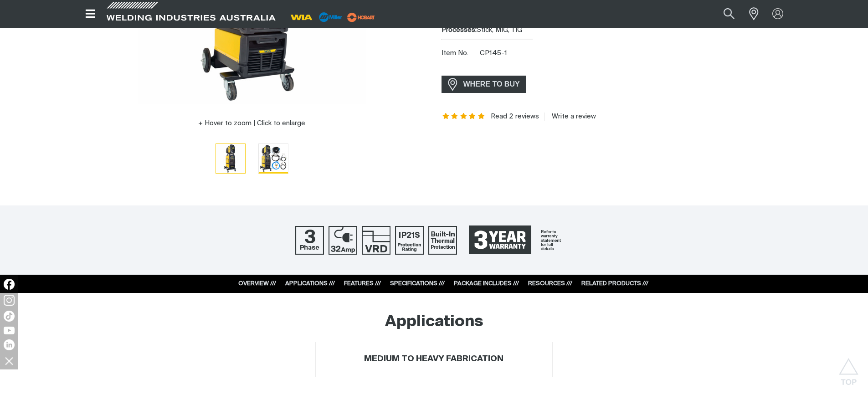  I want to click on a: Read 2 reviews, so click(515, 117).